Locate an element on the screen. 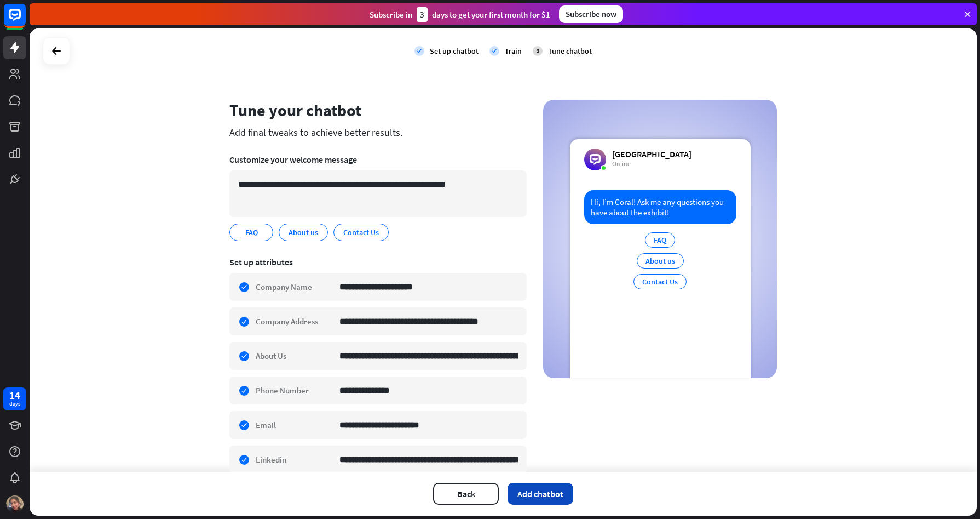 This screenshot has width=980, height=519. div: Contact Us is located at coordinates (660, 282).